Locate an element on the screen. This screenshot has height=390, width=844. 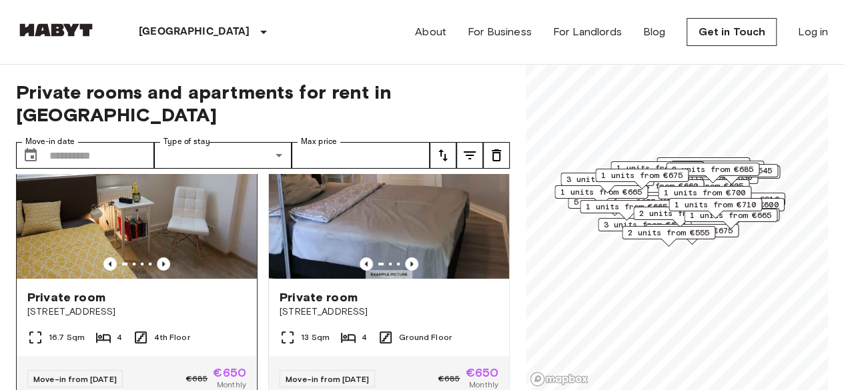
span: 12 units from €600 is located at coordinates (735, 205).